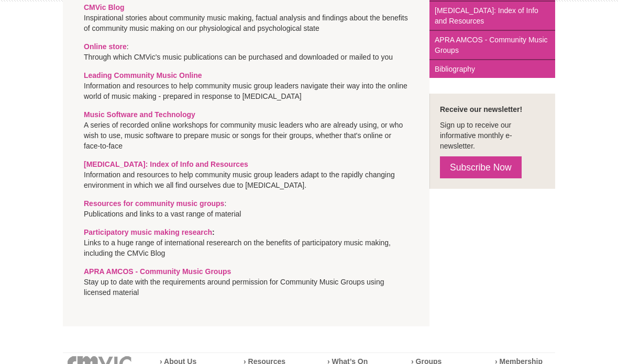 The image size is (618, 364). Describe the element at coordinates (148, 233) in the screenshot. I see `a: Participatory music making research` at that location.